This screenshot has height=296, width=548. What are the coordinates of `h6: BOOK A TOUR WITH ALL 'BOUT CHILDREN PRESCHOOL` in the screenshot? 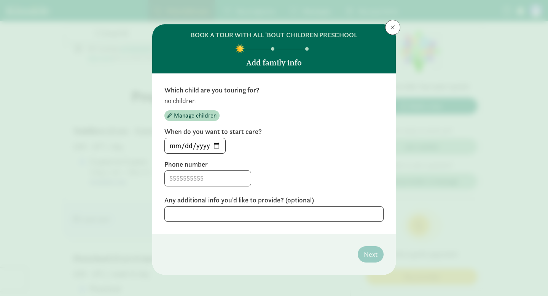 It's located at (274, 35).